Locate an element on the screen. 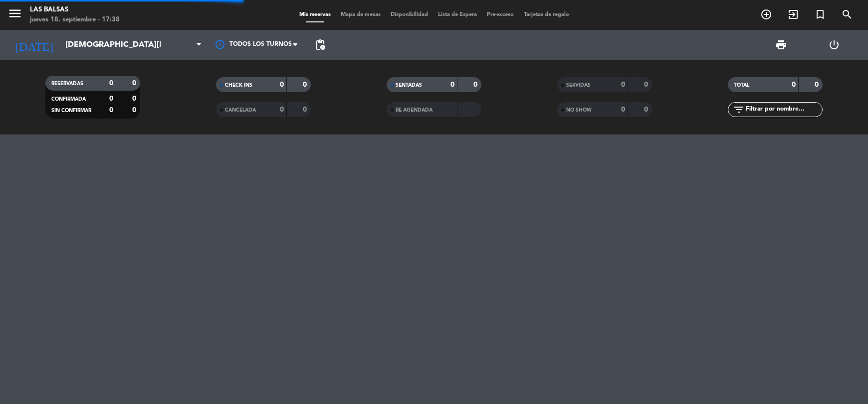  span: CONFIRMADA is located at coordinates (69, 99).